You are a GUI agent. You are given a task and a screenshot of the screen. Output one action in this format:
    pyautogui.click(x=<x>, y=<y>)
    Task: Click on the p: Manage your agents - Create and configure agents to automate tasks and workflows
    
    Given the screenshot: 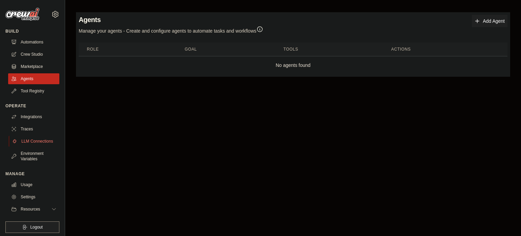 What is the action you would take?
    pyautogui.click(x=171, y=29)
    